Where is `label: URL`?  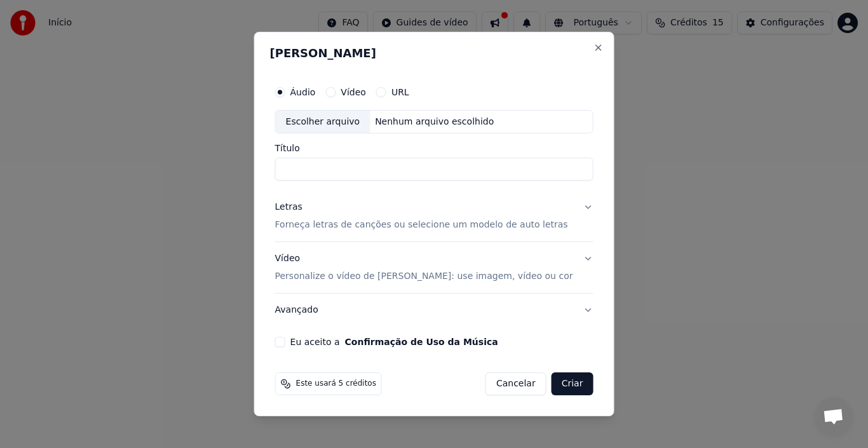
label: URL is located at coordinates (400, 92).